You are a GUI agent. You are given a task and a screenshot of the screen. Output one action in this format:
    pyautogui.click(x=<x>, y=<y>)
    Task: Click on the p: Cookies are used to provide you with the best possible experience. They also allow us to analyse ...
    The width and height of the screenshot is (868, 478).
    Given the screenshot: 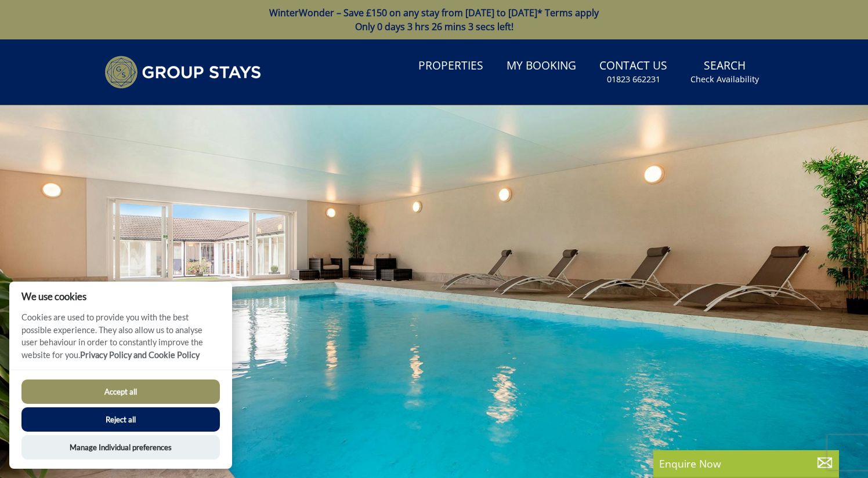 What is the action you would take?
    pyautogui.click(x=121, y=340)
    